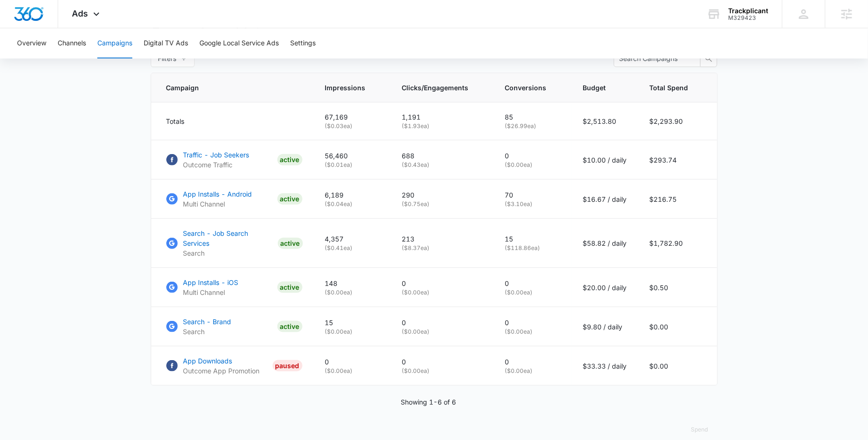  What do you see at coordinates (172, 58) in the screenshot?
I see `button: Filters` at bounding box center [172, 58].